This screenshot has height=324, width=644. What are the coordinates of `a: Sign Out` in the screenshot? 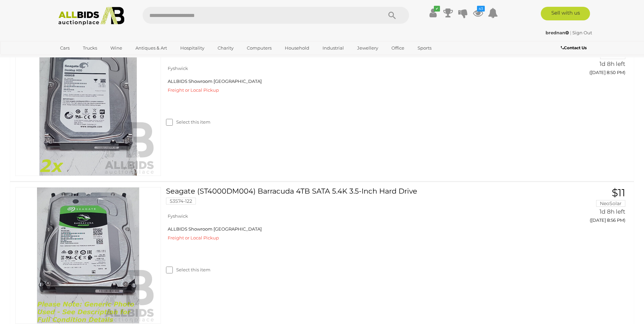 It's located at (582, 32).